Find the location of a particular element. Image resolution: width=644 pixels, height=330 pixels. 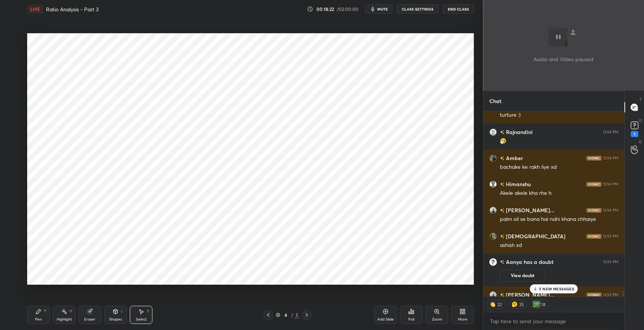

img: a417e4e7c7a74a8ca420820b6368722e.jpg is located at coordinates (493, 132).